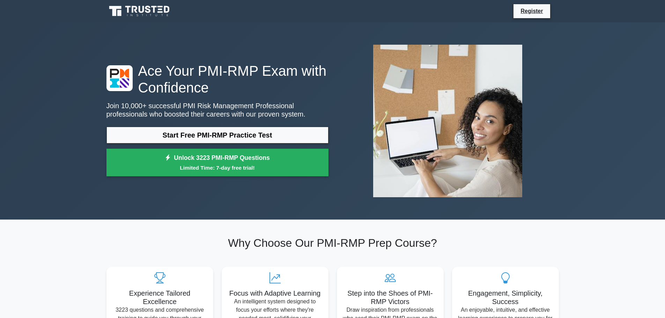  What do you see at coordinates (333, 243) in the screenshot?
I see `h2: Why Choose Our PMI-RMP Prep Course?` at bounding box center [333, 243].